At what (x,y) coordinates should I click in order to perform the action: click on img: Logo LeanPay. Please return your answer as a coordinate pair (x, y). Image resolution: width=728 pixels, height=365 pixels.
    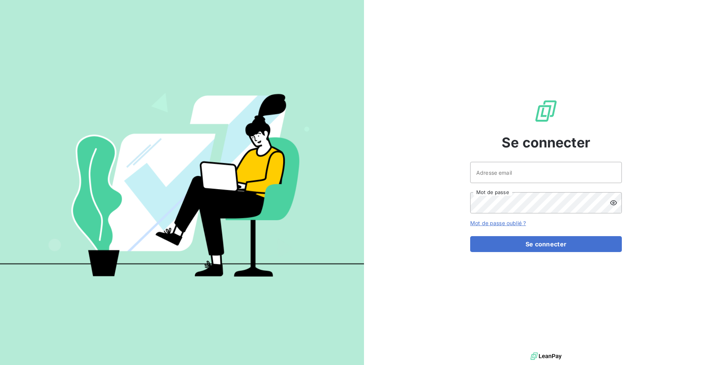
    Looking at the image, I should click on (546, 111).